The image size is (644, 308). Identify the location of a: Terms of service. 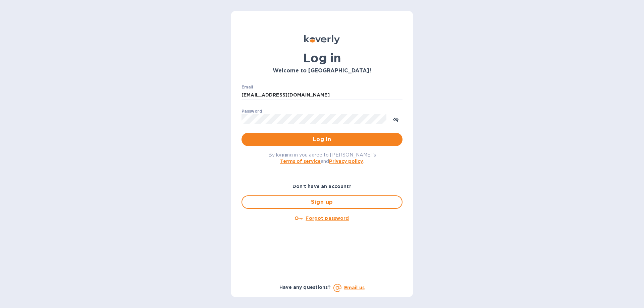
(301, 161).